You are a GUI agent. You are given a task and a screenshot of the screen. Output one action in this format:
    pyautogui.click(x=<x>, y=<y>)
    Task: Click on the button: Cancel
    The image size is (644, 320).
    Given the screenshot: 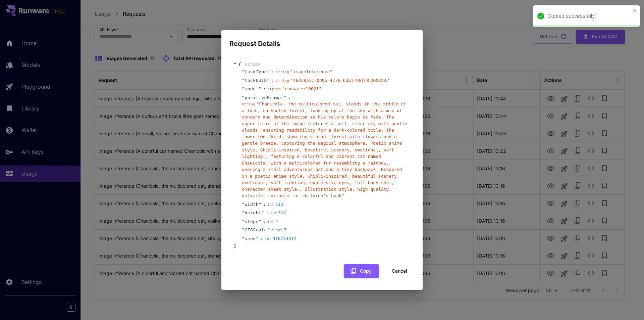 What is the action you would take?
    pyautogui.click(x=400, y=270)
    